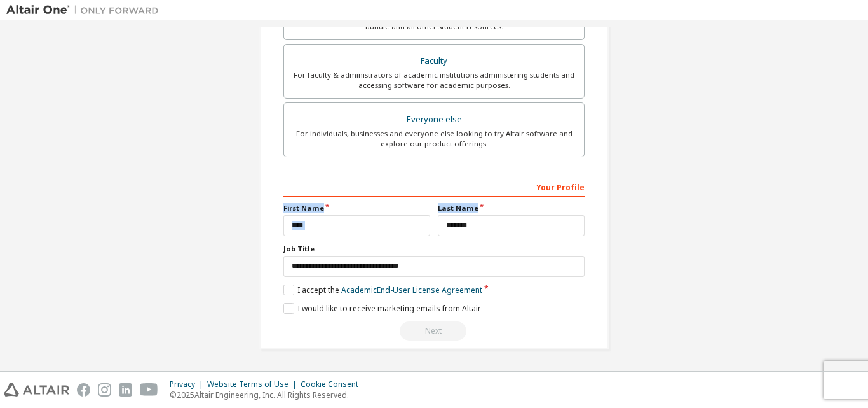 This screenshot has height=408, width=868. I want to click on img: altair_logo.svg, so click(36, 389).